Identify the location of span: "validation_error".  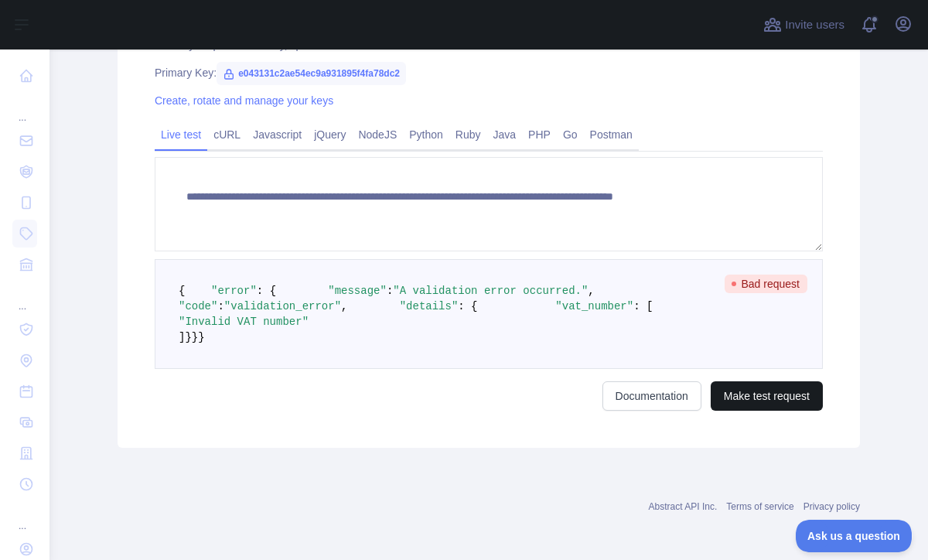
(282, 307).